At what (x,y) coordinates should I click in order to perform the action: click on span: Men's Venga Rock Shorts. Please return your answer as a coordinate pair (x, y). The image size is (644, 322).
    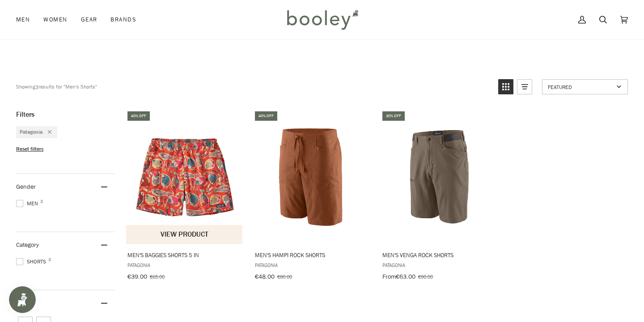
    Looking at the image, I should click on (440, 255).